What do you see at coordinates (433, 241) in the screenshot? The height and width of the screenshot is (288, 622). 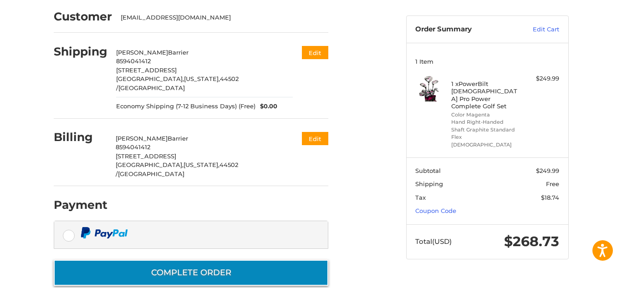 I see `span: Total (USD)` at bounding box center [433, 241].